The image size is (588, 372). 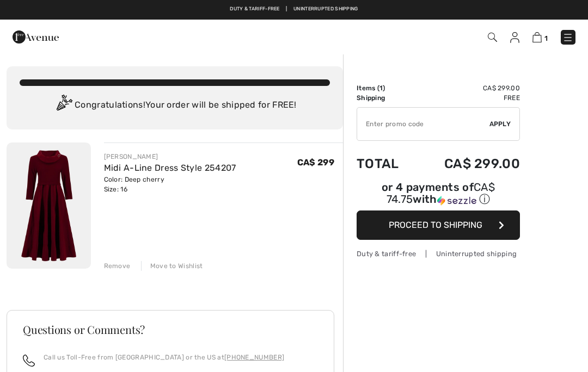 What do you see at coordinates (170, 168) in the screenshot?
I see `a: Midi A-Line Dress Style 254207` at bounding box center [170, 168].